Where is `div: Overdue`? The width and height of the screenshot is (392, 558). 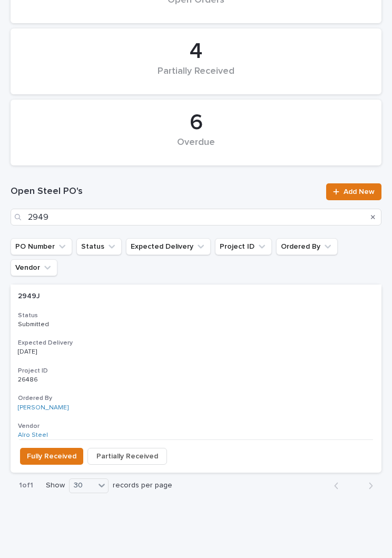
div: Overdue is located at coordinates (196, 148).